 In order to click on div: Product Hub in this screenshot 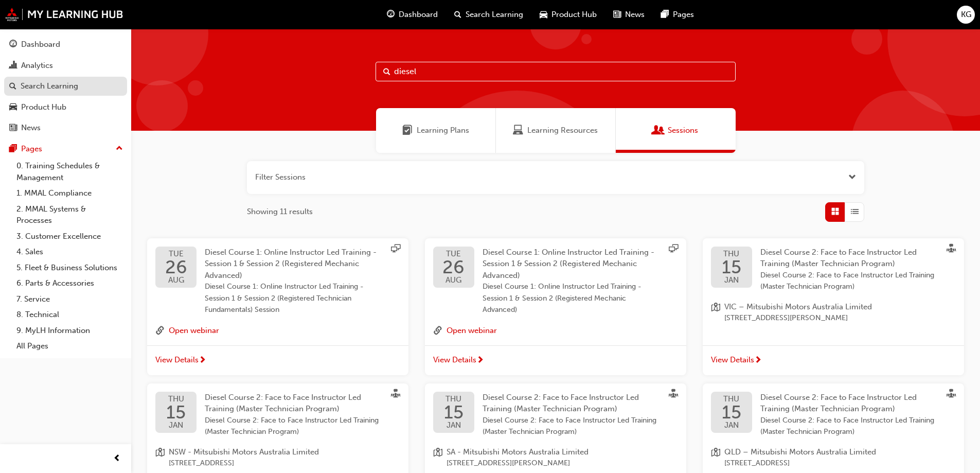, I will do `click(44, 107)`.